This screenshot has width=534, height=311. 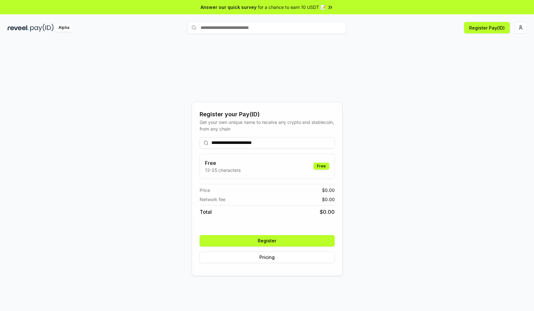 I want to click on h3: Free, so click(x=223, y=163).